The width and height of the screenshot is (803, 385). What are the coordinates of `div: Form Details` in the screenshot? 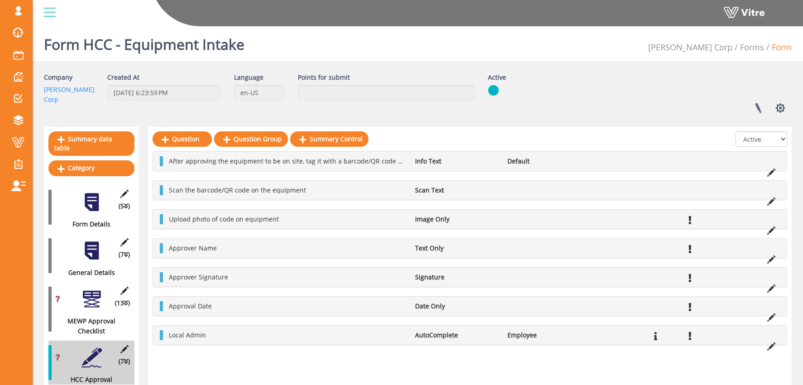 It's located at (88, 224).